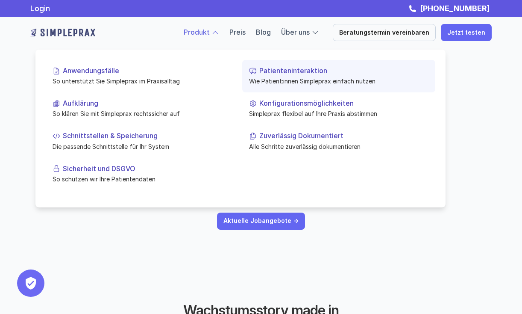 Image resolution: width=522 pixels, height=314 pixels. I want to click on a: Login, so click(40, 8).